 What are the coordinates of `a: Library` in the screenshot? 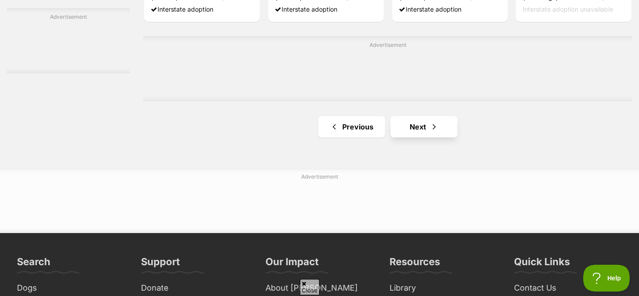 It's located at (444, 288).